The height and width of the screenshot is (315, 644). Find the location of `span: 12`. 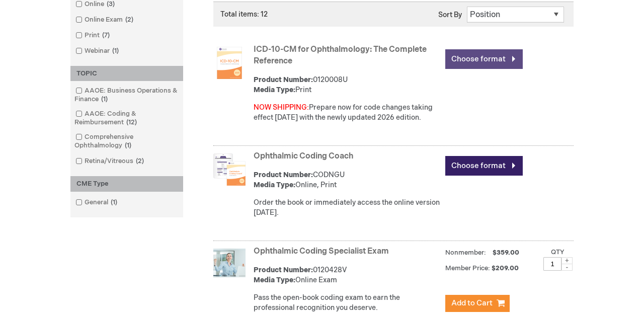

span: 12 is located at coordinates (131, 122).